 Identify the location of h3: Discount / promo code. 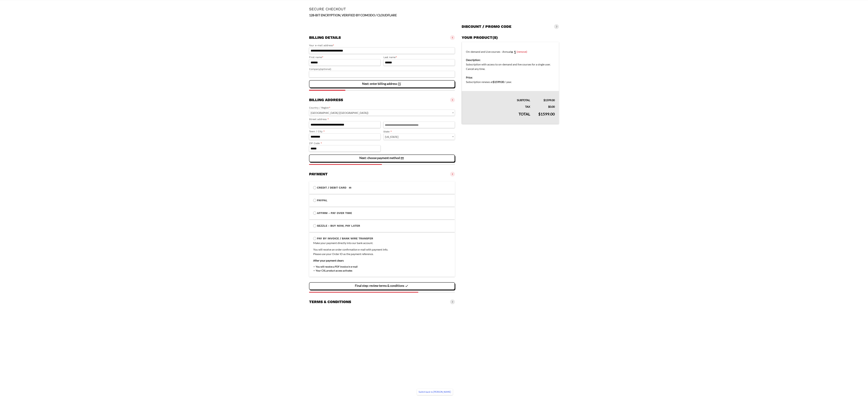
(486, 27).